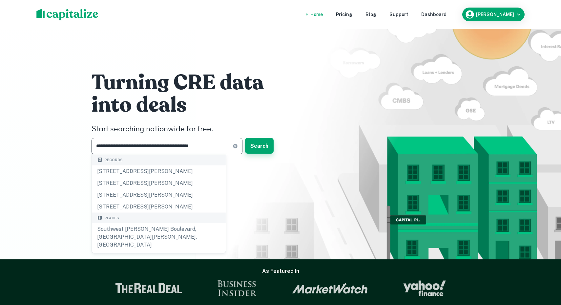 The height and width of the screenshot is (305, 561). What do you see at coordinates (371, 14) in the screenshot?
I see `div: Blog` at bounding box center [371, 14].